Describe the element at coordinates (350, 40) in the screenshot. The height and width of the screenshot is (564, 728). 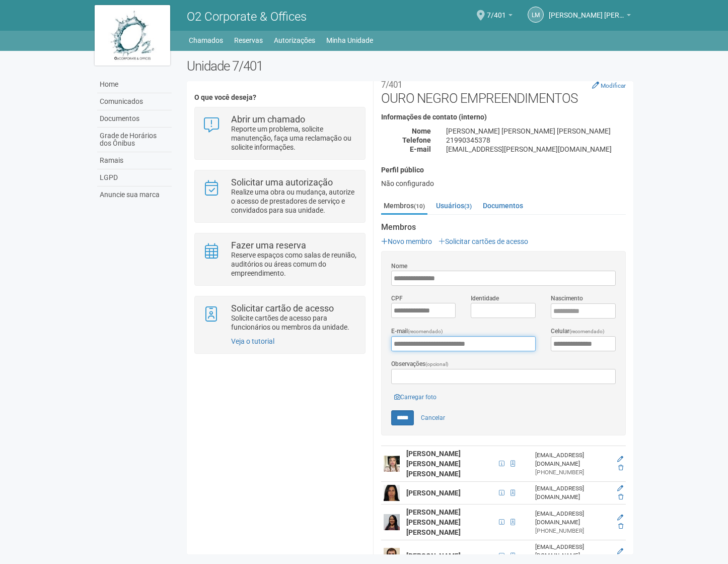
I see `a: Minha Unidade` at that location.